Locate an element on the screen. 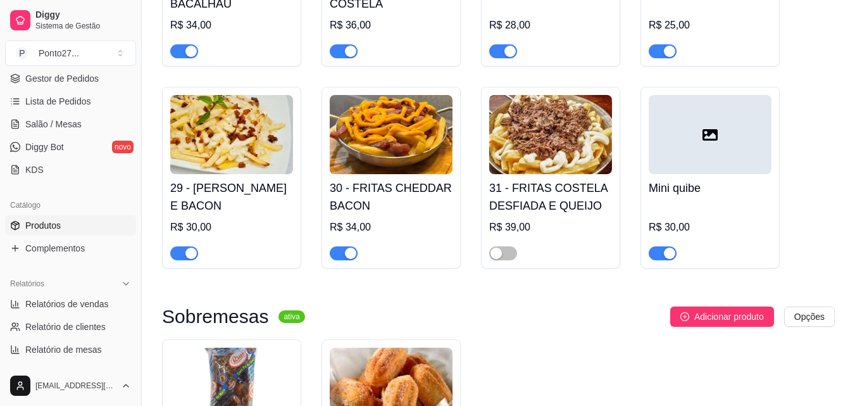 Image resolution: width=855 pixels, height=406 pixels. button: Select a team is located at coordinates (70, 53).